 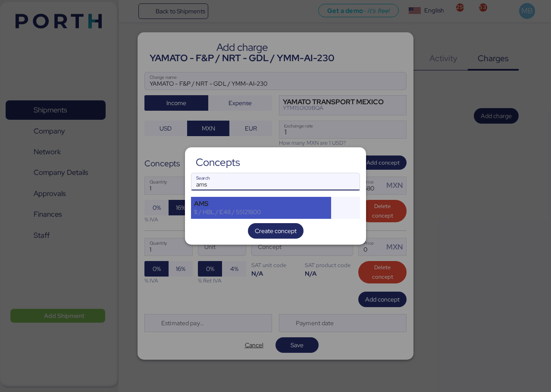 What do you see at coordinates (275, 231) in the screenshot?
I see `span: Create concept` at bounding box center [275, 231].